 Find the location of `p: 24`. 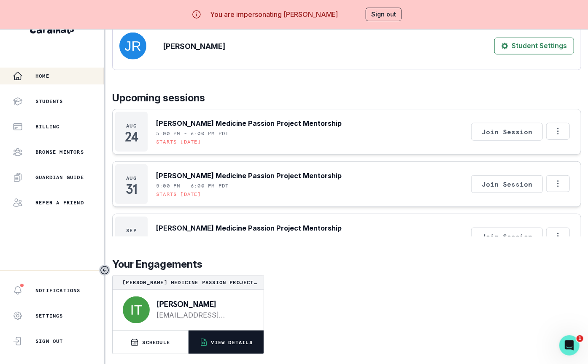

p: 24 is located at coordinates (131, 137).